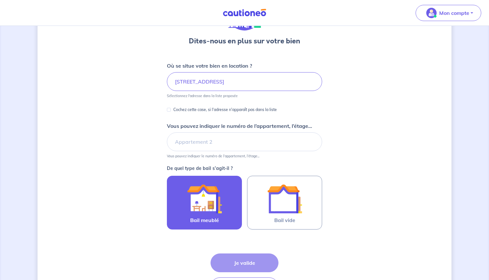 The image size is (489, 280). What do you see at coordinates (284, 198) in the screenshot?
I see `img: illu_empty_lease.svg` at bounding box center [284, 198].